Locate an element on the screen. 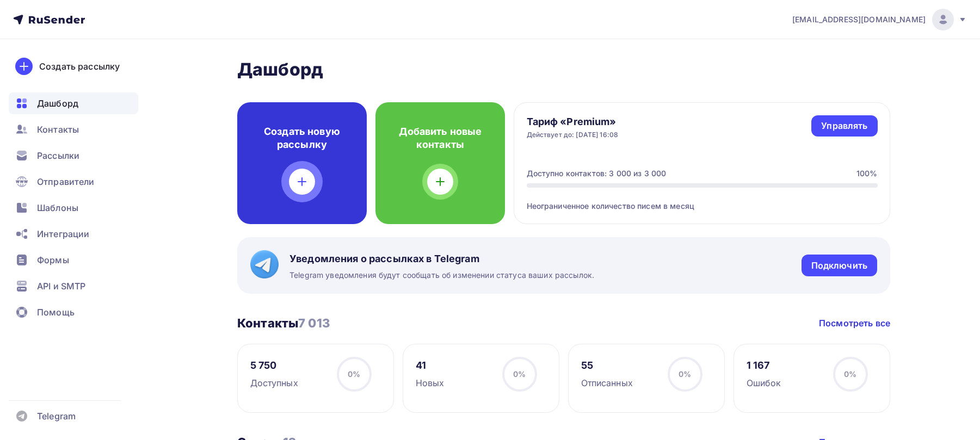  div: Доступных is located at coordinates (274, 383).